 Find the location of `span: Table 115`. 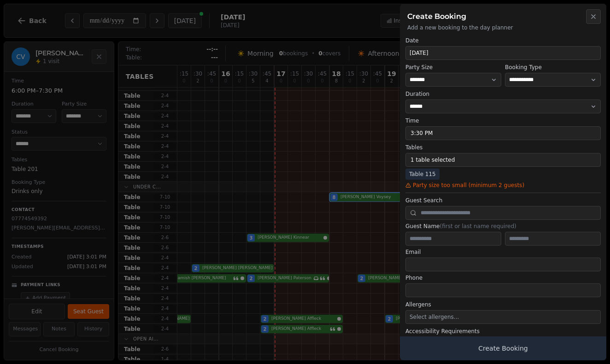

span: Table 115 is located at coordinates (423, 174).